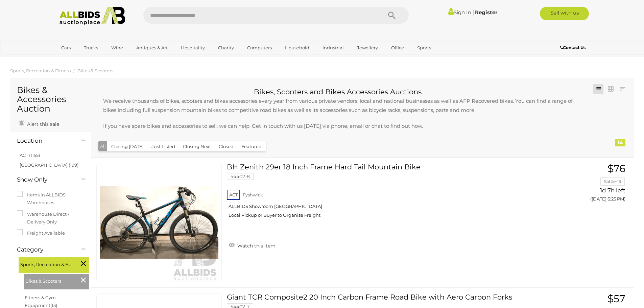  I want to click on a: Computers, so click(259, 48).